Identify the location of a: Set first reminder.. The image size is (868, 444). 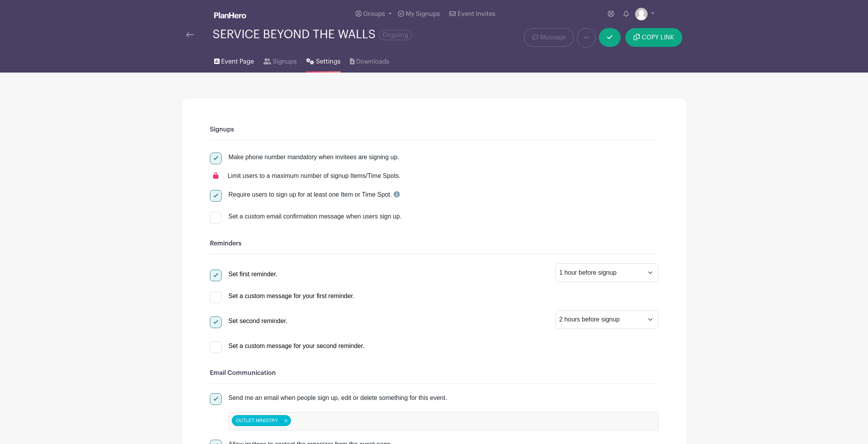
(244, 273).